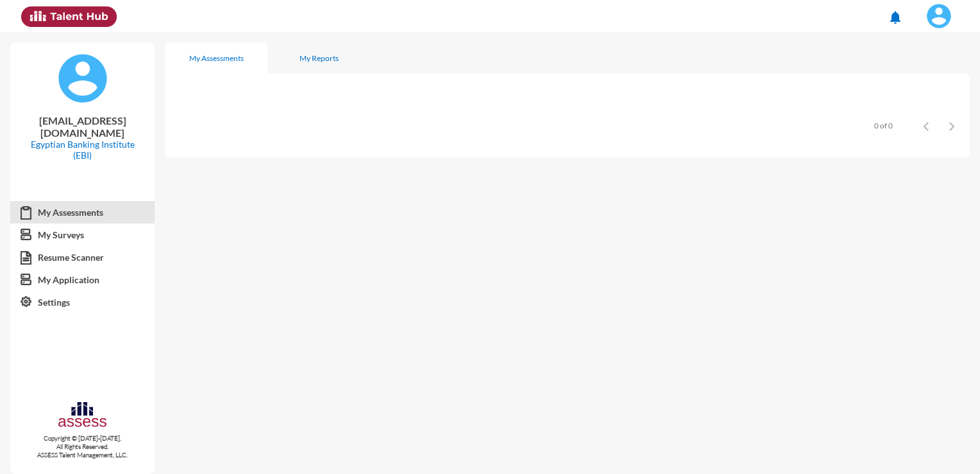 The image size is (980, 474). What do you see at coordinates (82, 150) in the screenshot?
I see `p: Egyptian Banking Institute (EBI)` at bounding box center [82, 150].